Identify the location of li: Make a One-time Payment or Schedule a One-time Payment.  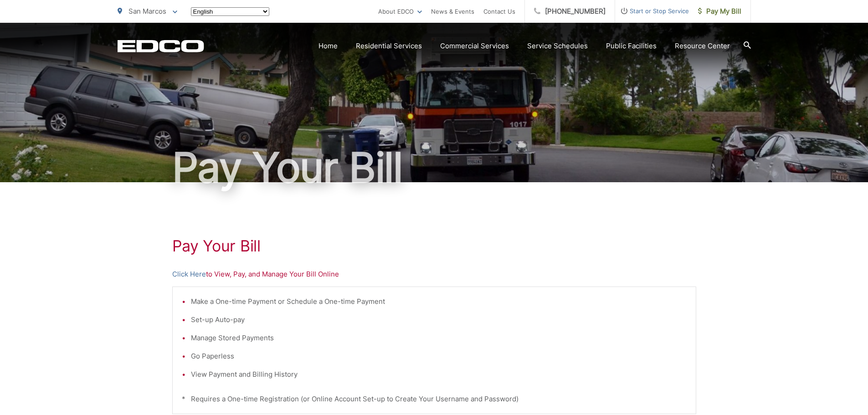
(439, 302).